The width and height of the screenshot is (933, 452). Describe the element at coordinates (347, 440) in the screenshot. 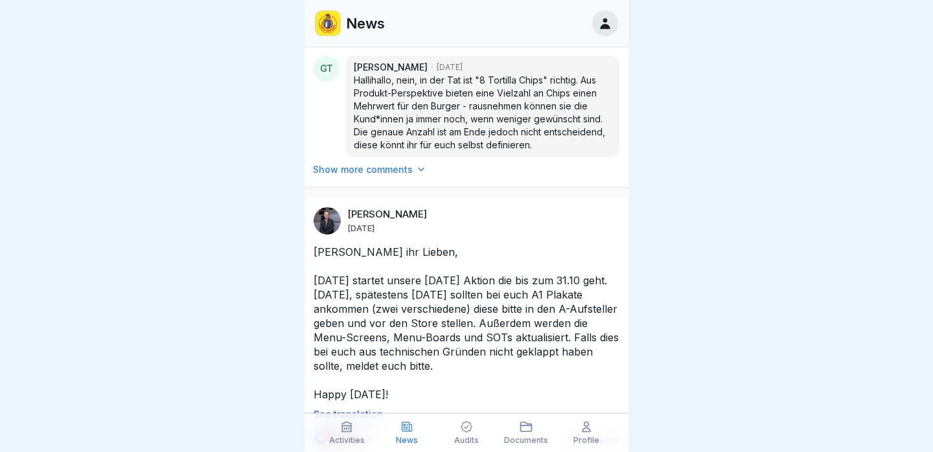

I see `p: Activities` at that location.